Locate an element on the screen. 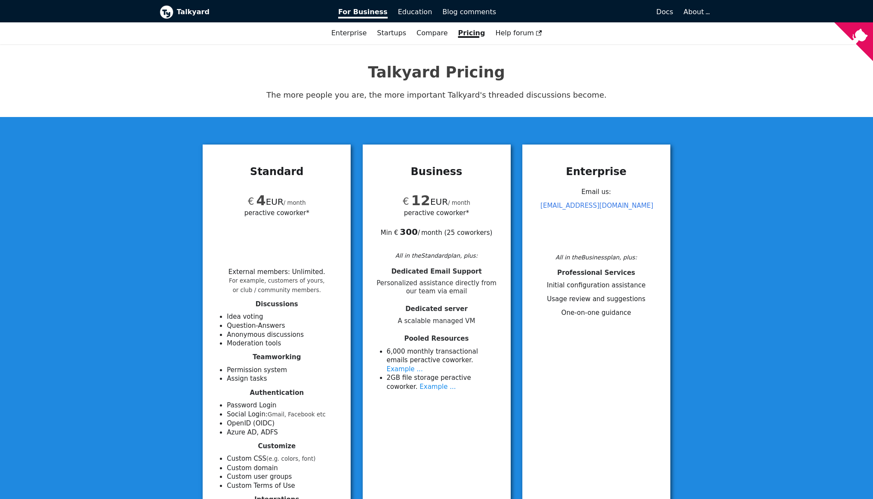  li: Custom Terms of Use is located at coordinates (284, 486).